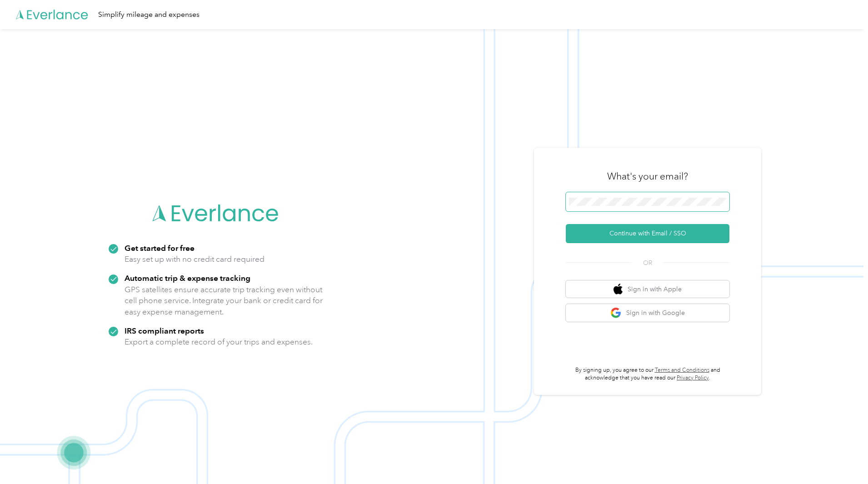 The image size is (868, 484). I want to click on strong: IRS compliant reports, so click(164, 330).